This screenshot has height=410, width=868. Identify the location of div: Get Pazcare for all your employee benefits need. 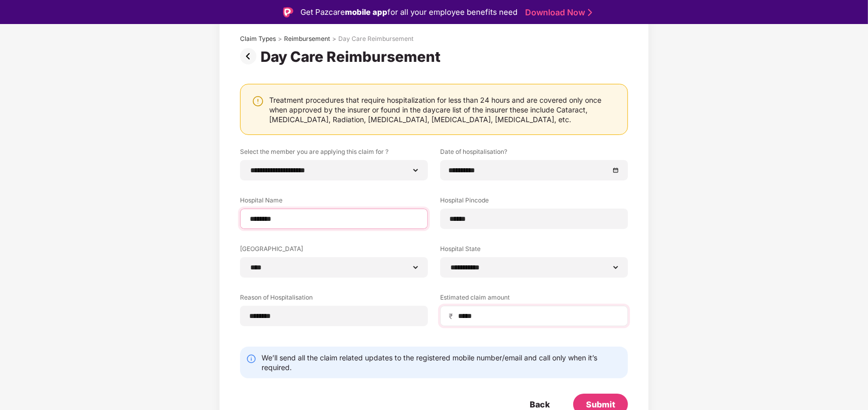
(409, 13).